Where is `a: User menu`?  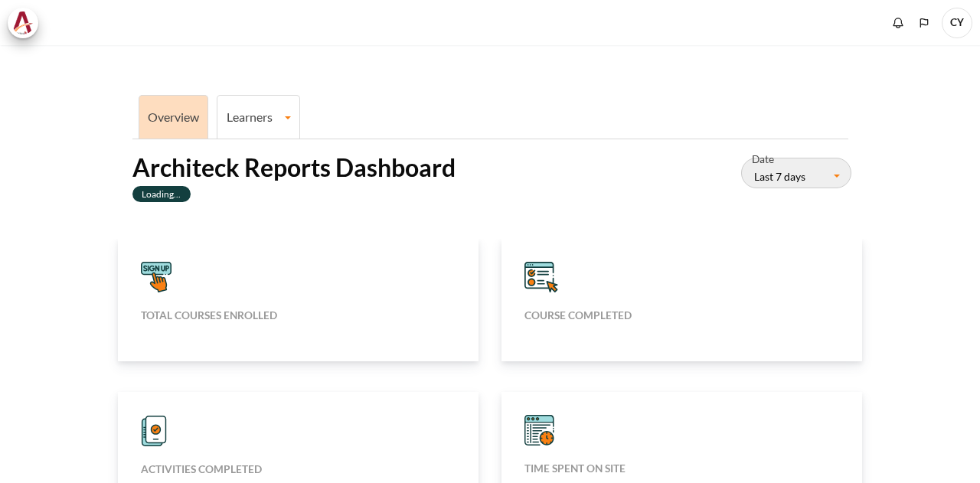
a: User menu is located at coordinates (957, 23).